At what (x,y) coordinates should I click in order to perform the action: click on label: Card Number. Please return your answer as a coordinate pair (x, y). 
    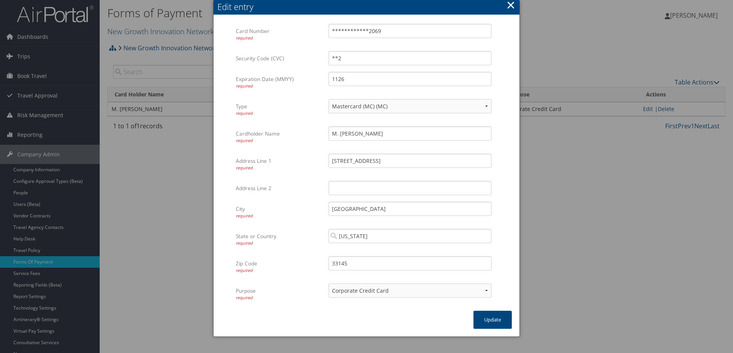
    Looking at the image, I should click on (279, 34).